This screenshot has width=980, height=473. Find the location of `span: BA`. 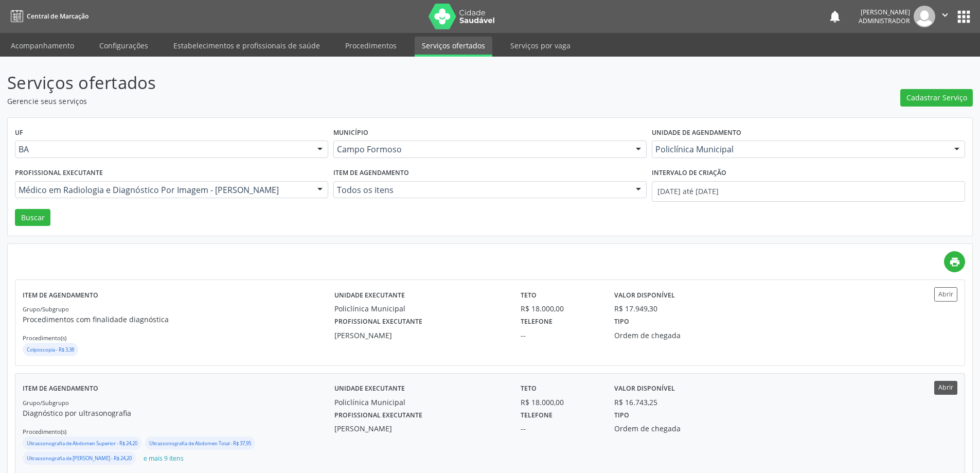

span: BA is located at coordinates (163, 149).